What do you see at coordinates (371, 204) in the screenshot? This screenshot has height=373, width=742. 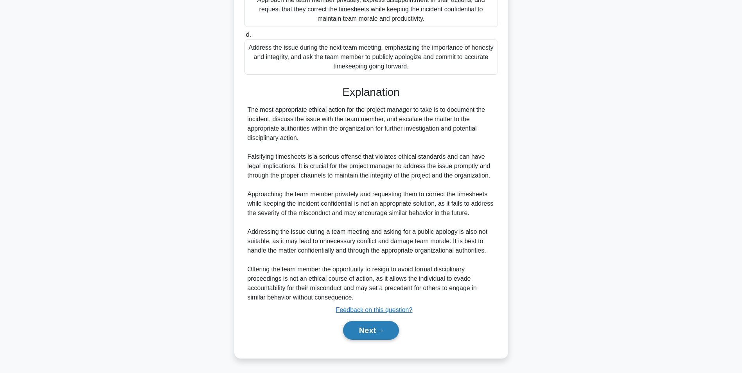 I see `div: The most appropriate ethical action for the project manager to take is to document the incident, ...` at bounding box center [371, 204].